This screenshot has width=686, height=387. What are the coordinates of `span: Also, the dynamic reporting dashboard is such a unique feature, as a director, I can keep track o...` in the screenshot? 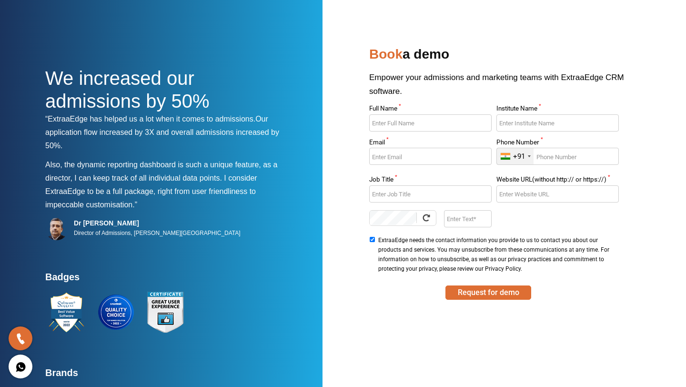 It's located at (161, 171).